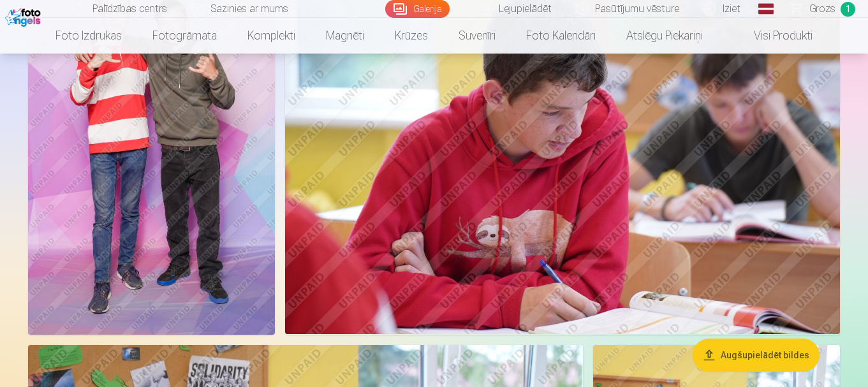 The image size is (868, 387). What do you see at coordinates (88, 36) in the screenshot?
I see `a: Foto izdrukas` at bounding box center [88, 36].